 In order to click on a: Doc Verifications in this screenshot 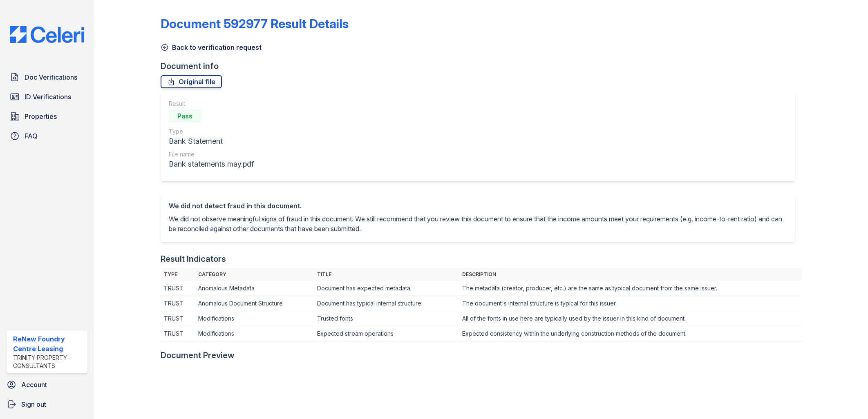, I will do `click(47, 77)`.